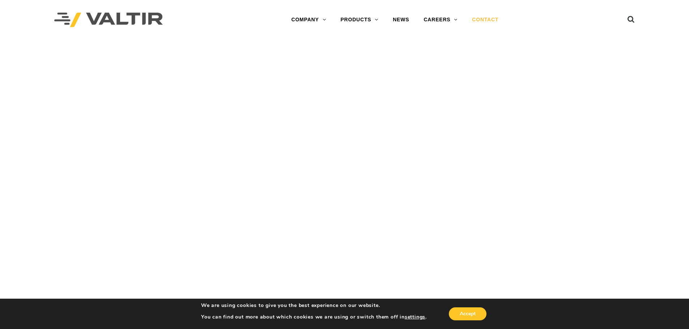 The width and height of the screenshot is (689, 329). Describe the element at coordinates (344, 173) in the screenshot. I see `img: Contact_1` at that location.